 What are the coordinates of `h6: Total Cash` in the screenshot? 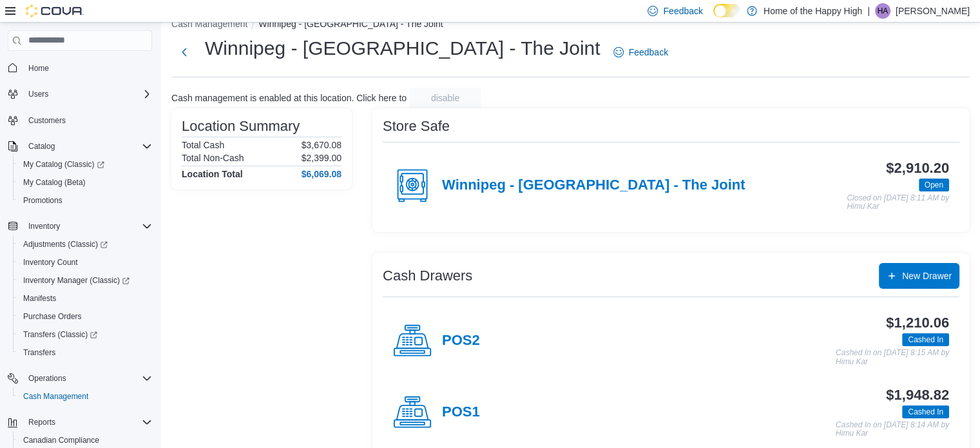 It's located at (203, 145).